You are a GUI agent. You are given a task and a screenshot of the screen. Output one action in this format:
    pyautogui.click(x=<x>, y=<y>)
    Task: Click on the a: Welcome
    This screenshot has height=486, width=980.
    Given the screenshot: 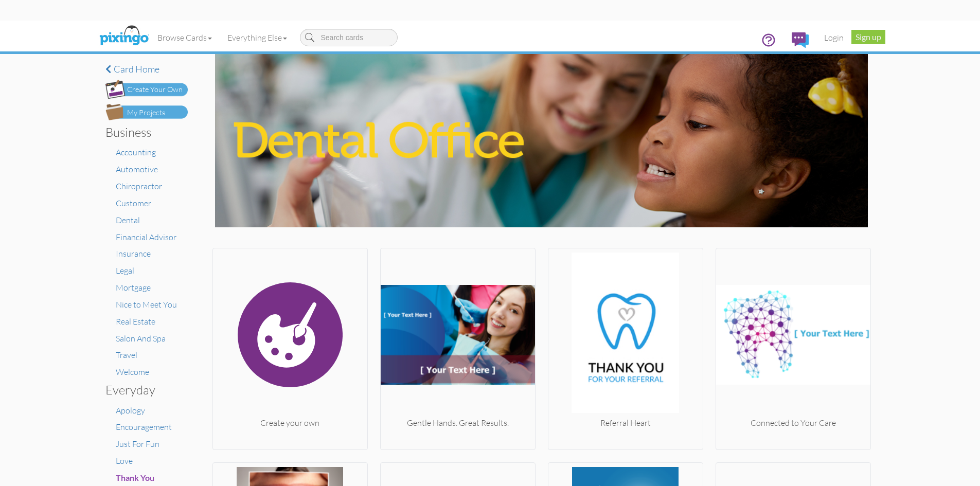 What is the action you would take?
    pyautogui.click(x=132, y=372)
    